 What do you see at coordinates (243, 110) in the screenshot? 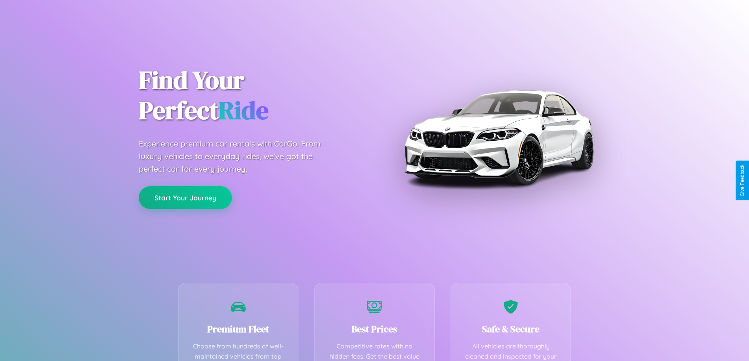
I see `span: Ride` at bounding box center [243, 110].